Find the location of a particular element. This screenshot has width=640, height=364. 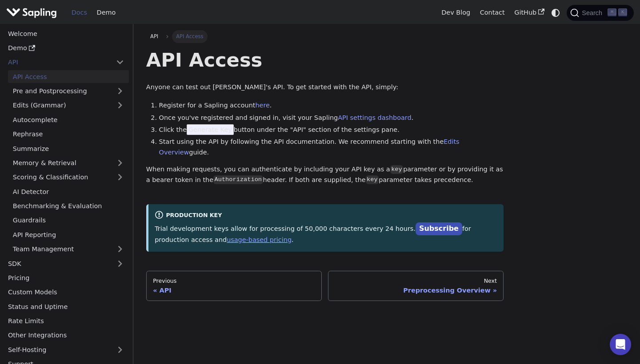

a: API Access is located at coordinates (68, 77).